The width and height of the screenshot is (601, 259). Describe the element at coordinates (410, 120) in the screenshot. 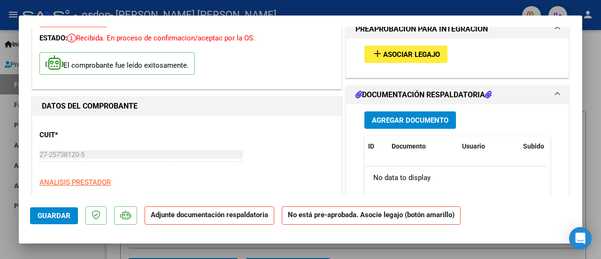

I see `button: Agregar Documento` at that location.